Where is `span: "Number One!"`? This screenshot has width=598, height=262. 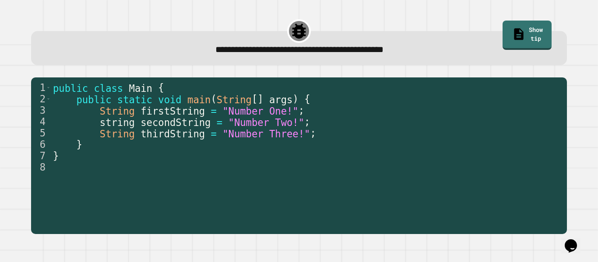 span: "Number One!" is located at coordinates (260, 111).